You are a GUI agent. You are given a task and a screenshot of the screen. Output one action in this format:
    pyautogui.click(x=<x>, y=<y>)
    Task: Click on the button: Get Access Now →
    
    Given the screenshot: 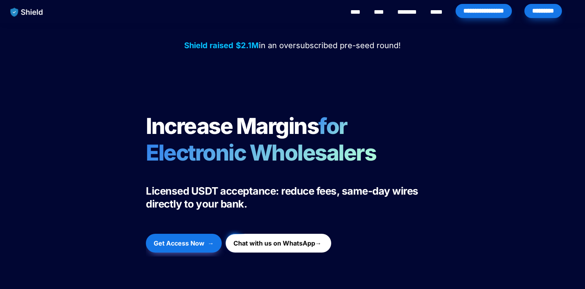 What is the action you would take?
    pyautogui.click(x=184, y=243)
    